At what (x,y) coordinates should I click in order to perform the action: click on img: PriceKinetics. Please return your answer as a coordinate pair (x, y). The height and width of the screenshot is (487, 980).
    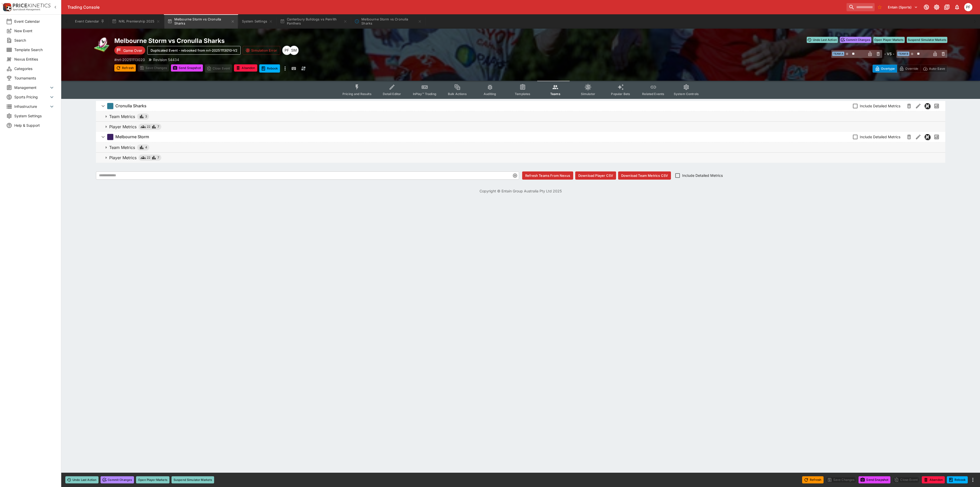
    Looking at the image, I should click on (31, 6).